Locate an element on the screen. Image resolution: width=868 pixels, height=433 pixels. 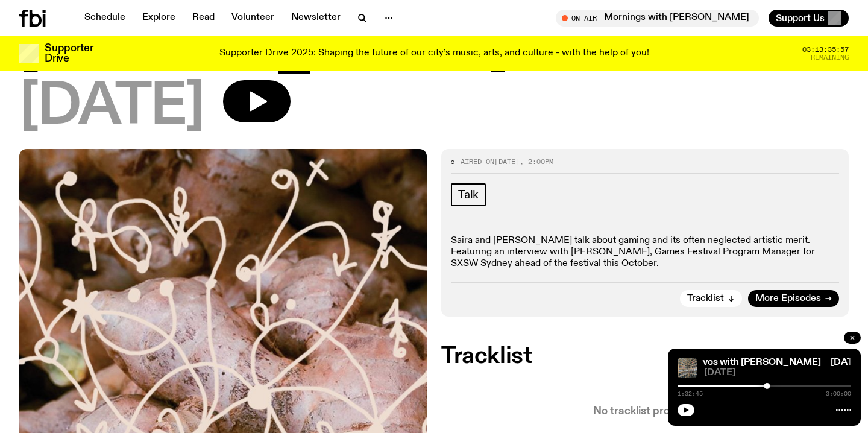
a: A corner shot of the fbi music library is located at coordinates (687, 368).